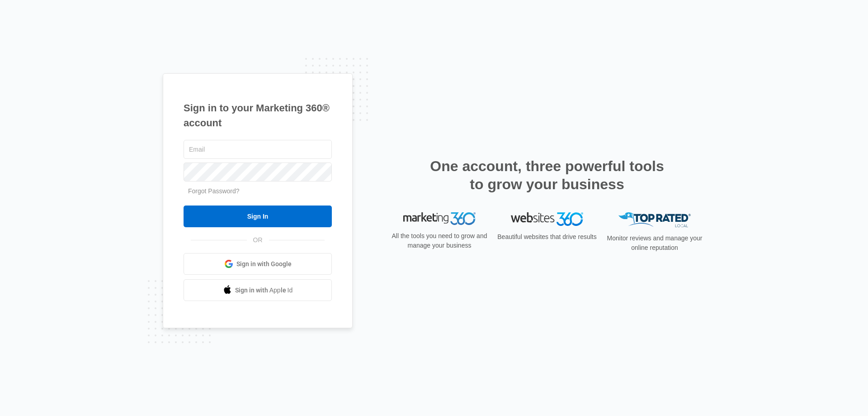 Image resolution: width=868 pixels, height=416 pixels. What do you see at coordinates (258, 149) in the screenshot?
I see `input: Email` at bounding box center [258, 149].